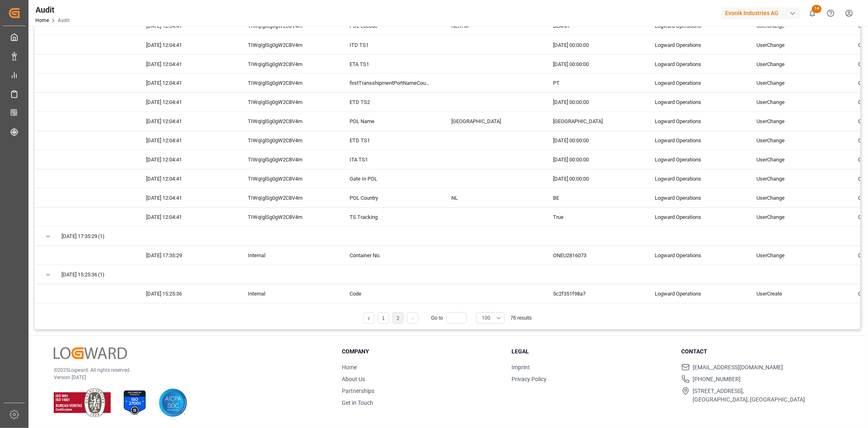  I want to click on div: firstTransshipmentPortNameCountryCode, so click(391, 83).